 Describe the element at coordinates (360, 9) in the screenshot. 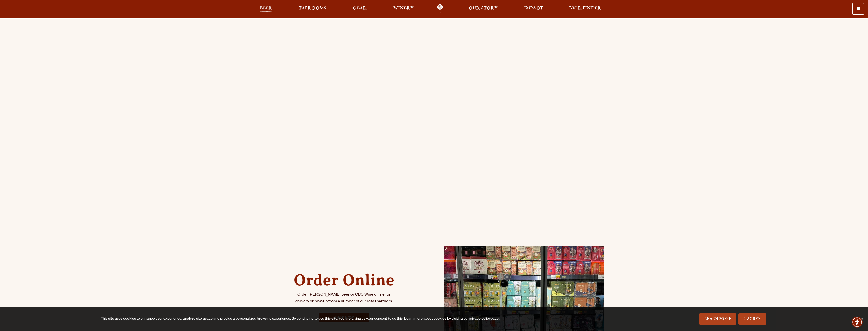

I see `a: Gear` at that location.